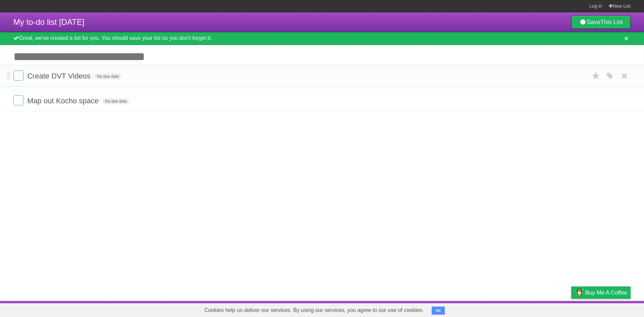  What do you see at coordinates (63, 101) in the screenshot?
I see `span: Map out Kocho space` at bounding box center [63, 101].